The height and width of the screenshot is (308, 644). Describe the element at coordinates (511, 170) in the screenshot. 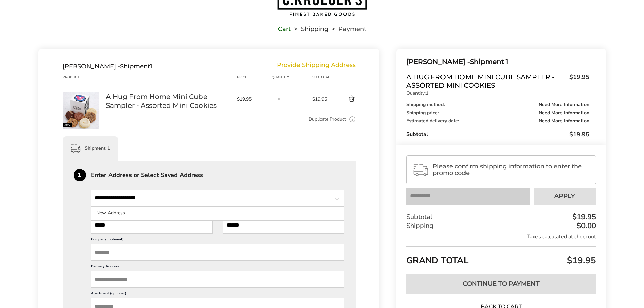

I see `span: Please confirm shipping information to enter the promo code` at that location.